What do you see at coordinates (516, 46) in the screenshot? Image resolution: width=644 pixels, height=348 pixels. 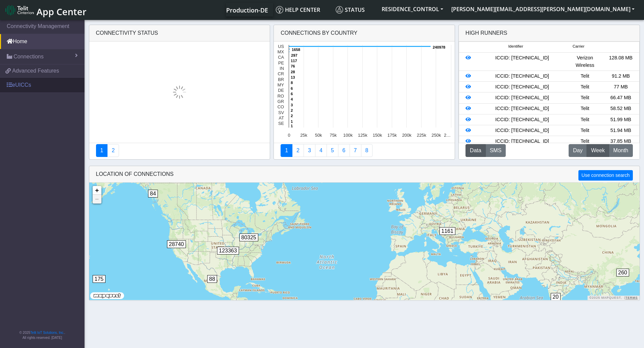 I see `span: Identifier` at bounding box center [516, 46].